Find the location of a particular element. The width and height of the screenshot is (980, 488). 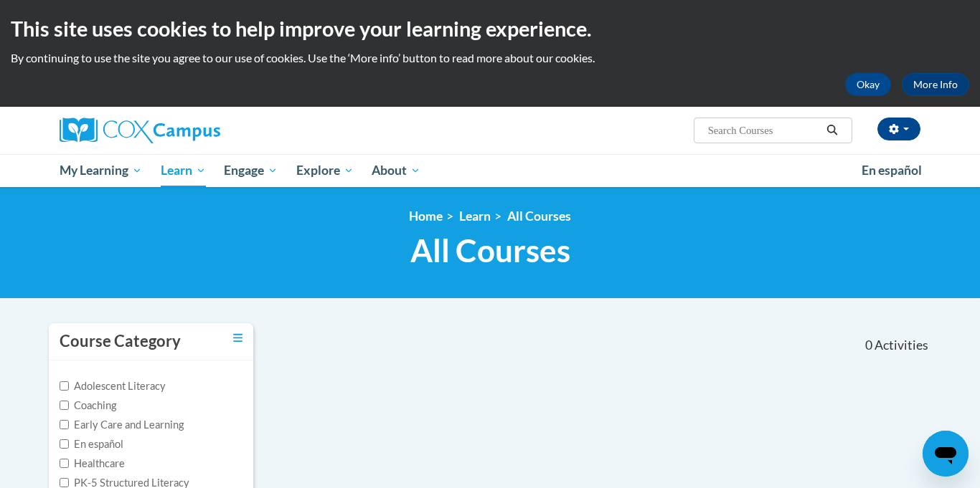

span: My Learning is located at coordinates (100, 170).